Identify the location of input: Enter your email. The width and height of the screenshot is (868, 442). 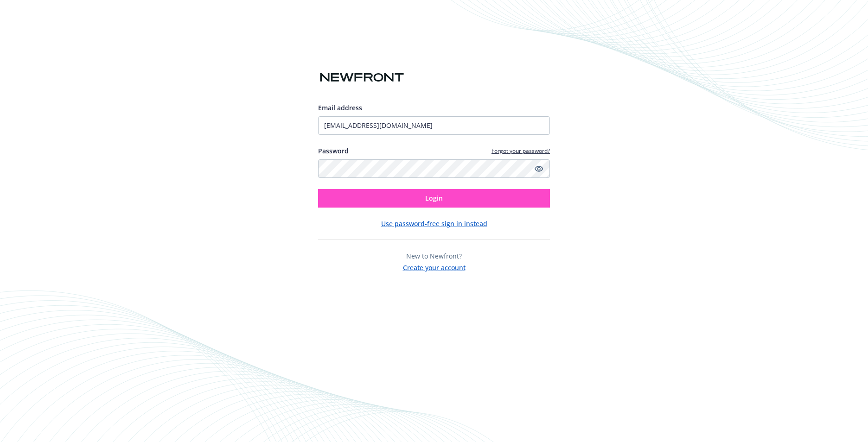
(434, 126).